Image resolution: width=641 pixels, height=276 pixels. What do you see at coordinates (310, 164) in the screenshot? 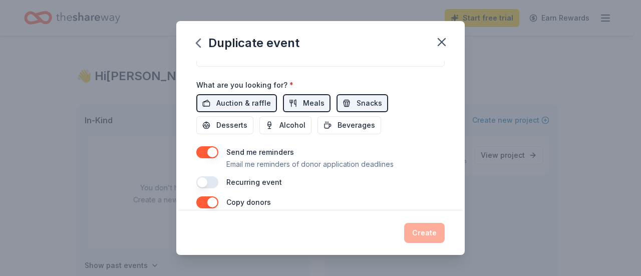
I see `p: Email me reminders of donor application deadlines` at bounding box center [310, 164].